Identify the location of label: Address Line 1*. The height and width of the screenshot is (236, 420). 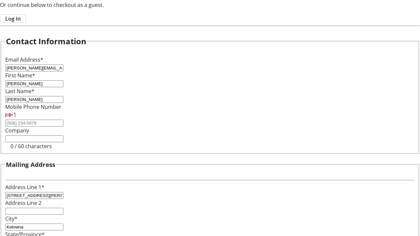
(25, 188).